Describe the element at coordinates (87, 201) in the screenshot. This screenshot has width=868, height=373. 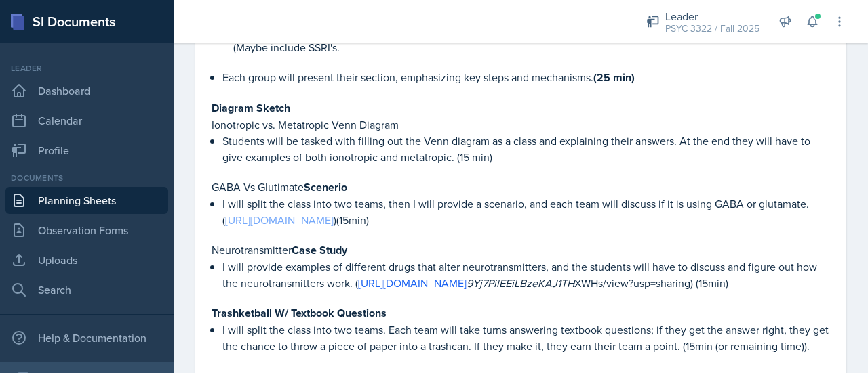
I see `a: Planning Sheets` at that location.